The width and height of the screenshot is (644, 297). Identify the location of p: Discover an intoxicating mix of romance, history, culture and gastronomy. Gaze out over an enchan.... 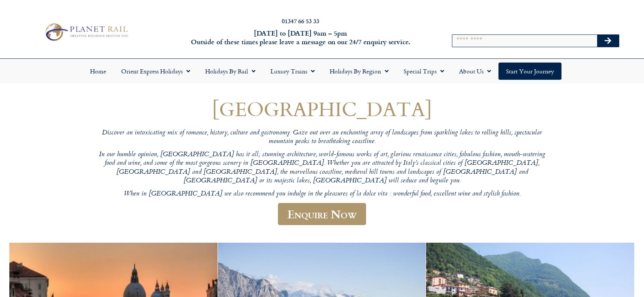
(322, 137).